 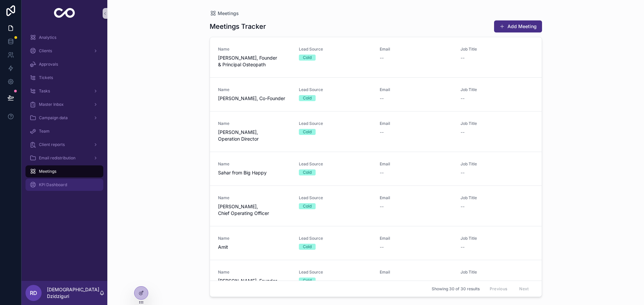 I want to click on a: Add Meeting, so click(x=518, y=26).